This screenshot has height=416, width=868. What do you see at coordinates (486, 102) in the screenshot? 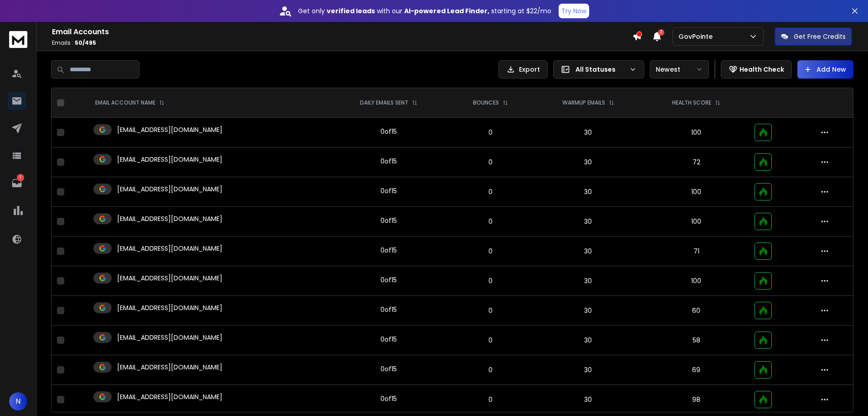
I see `p: BOUNCES` at bounding box center [486, 102].